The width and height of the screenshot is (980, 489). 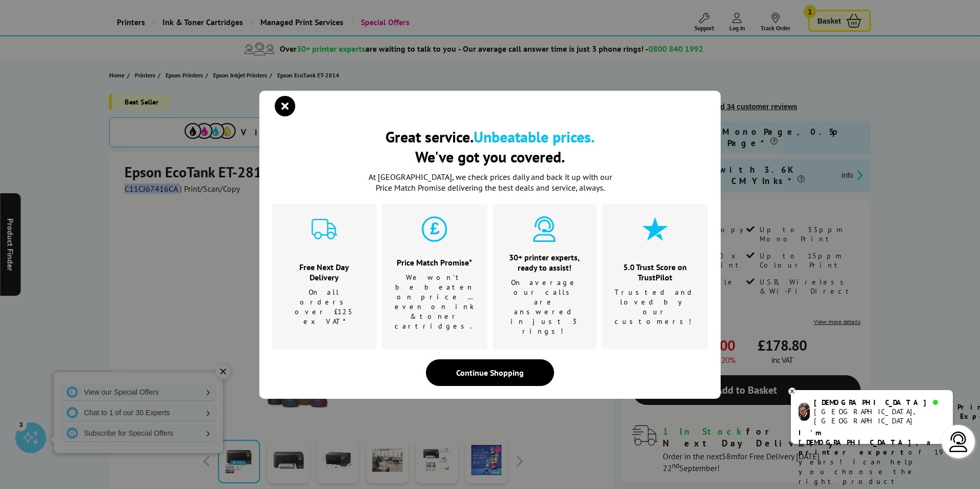 What do you see at coordinates (435, 262) in the screenshot?
I see `h3: Price Match Promise*` at bounding box center [435, 262].